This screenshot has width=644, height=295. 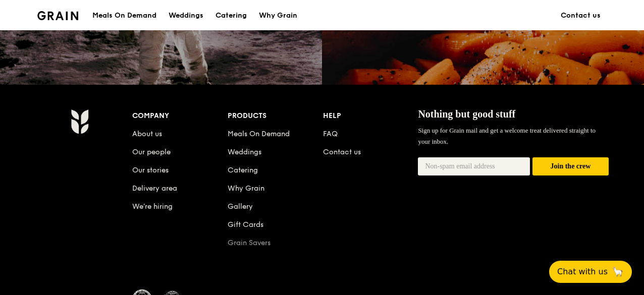 I want to click on span: Chat with us, so click(x=582, y=272).